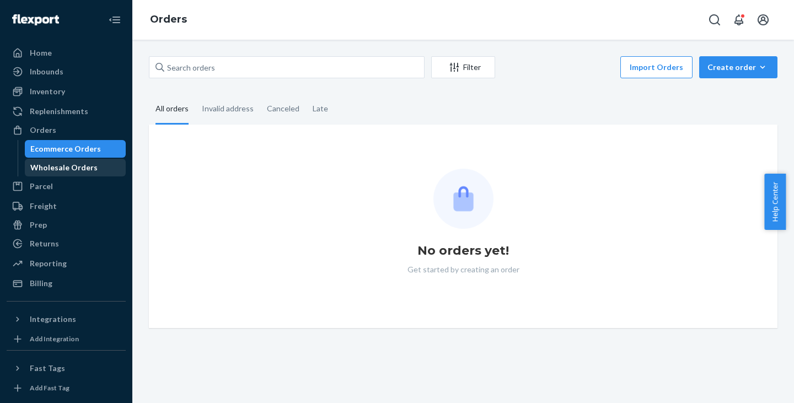  I want to click on div: Home, so click(41, 53).